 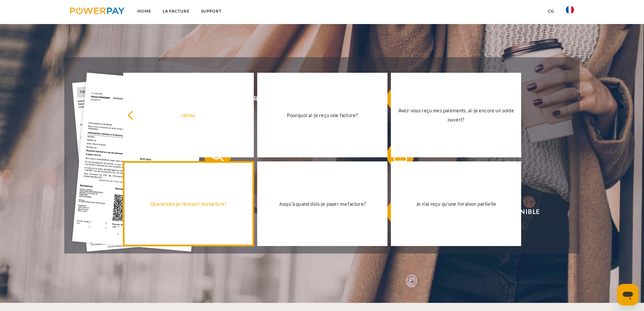 I want to click on a: CG, so click(x=551, y=11).